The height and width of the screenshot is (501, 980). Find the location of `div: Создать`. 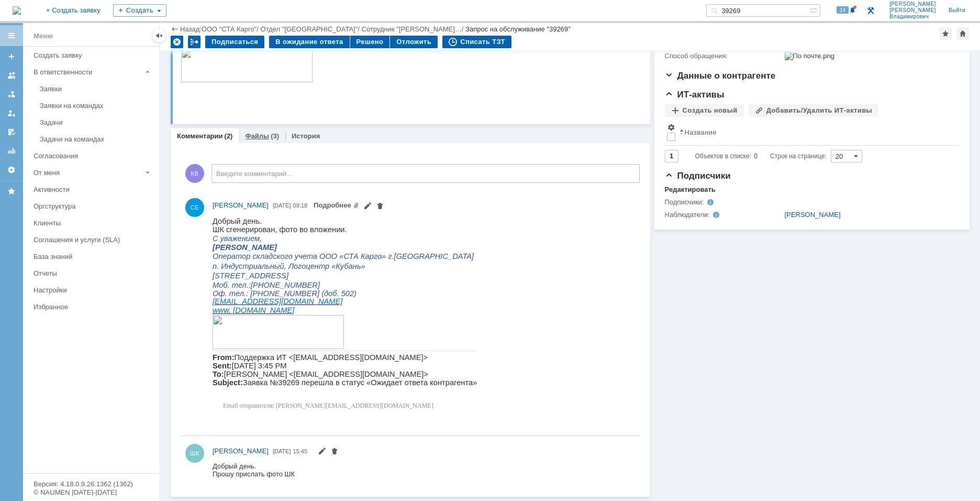

div: Создать is located at coordinates (140, 11).